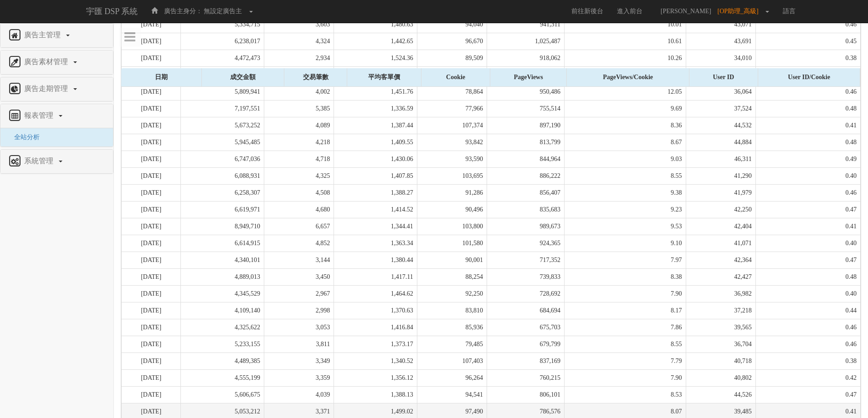 This screenshot has height=418, width=868. I want to click on td: 1,524.36, so click(376, 58).